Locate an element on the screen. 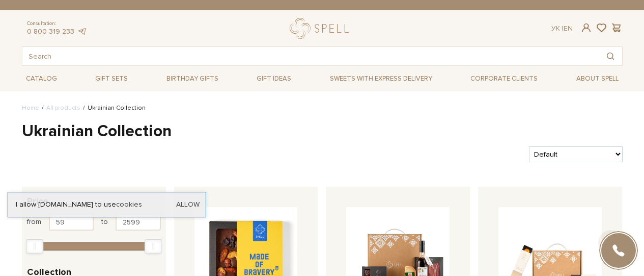  span: from is located at coordinates (34, 222).